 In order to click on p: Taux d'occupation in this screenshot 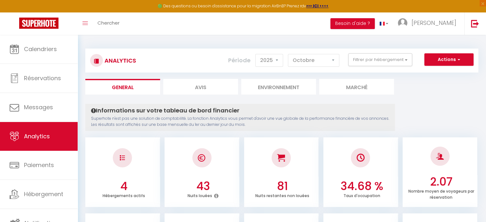, I will do `click(362, 195)`.